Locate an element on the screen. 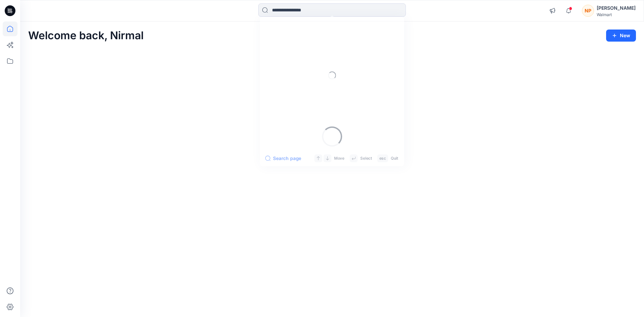 Image resolution: width=644 pixels, height=317 pixels. h2: Welcome back, Nirmal is located at coordinates (86, 36).